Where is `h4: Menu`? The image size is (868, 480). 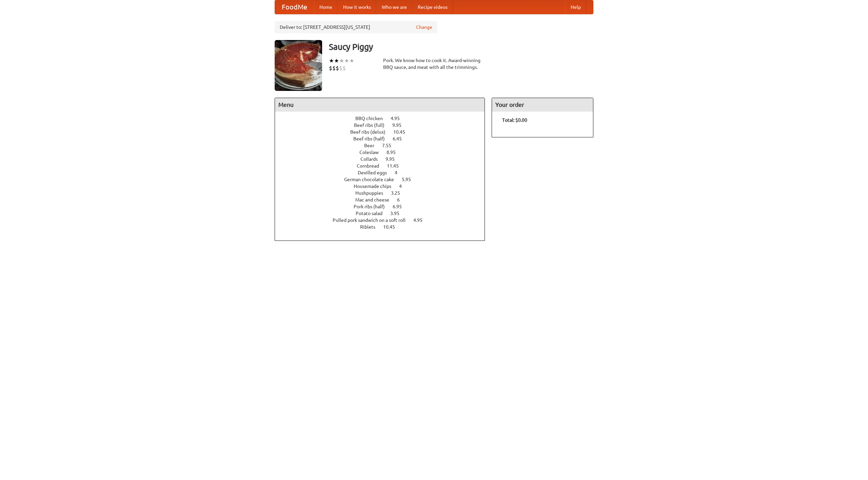 h4: Menu is located at coordinates (380, 105).